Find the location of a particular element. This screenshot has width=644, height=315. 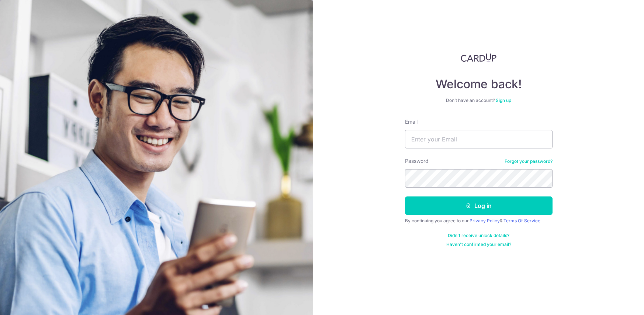

a: Terms Of Service is located at coordinates (522, 220).